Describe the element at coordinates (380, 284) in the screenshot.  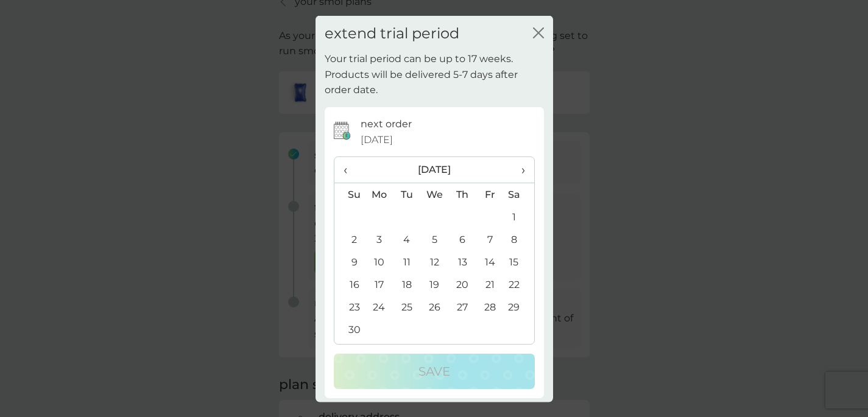
I see `td: 17` at that location.